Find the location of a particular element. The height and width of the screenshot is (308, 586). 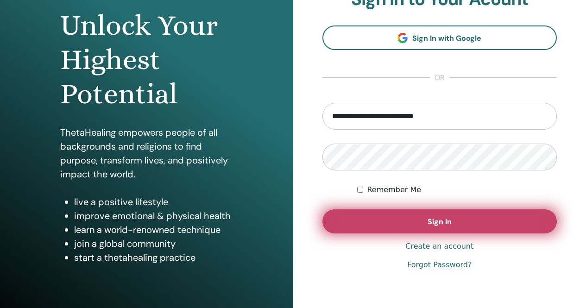

label: Remember Me is located at coordinates (394, 190).